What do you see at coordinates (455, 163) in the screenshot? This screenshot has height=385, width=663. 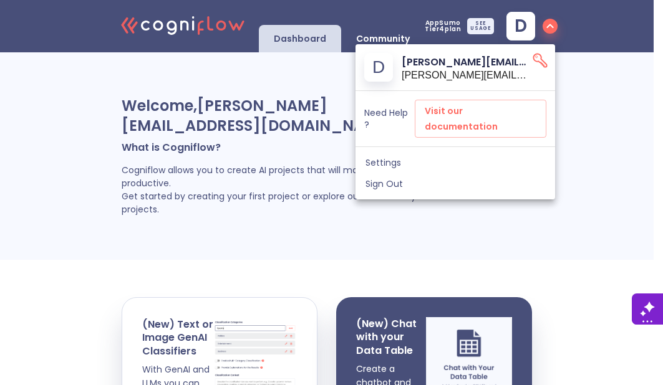 I see `a: Settings` at bounding box center [455, 163].